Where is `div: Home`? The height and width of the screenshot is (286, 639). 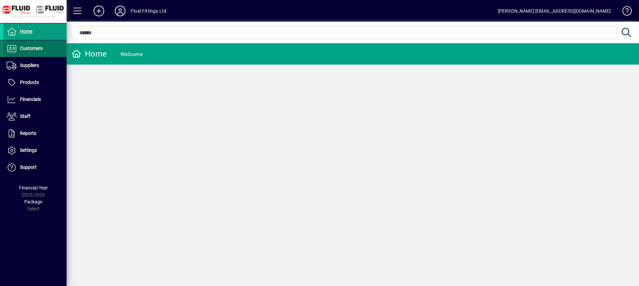
div: Home is located at coordinates (89, 54).